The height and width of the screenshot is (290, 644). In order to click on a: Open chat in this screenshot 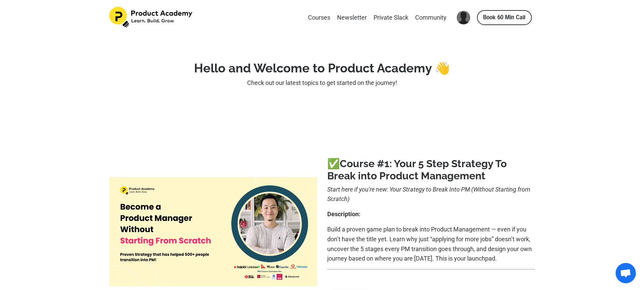, I will do `click(626, 273)`.